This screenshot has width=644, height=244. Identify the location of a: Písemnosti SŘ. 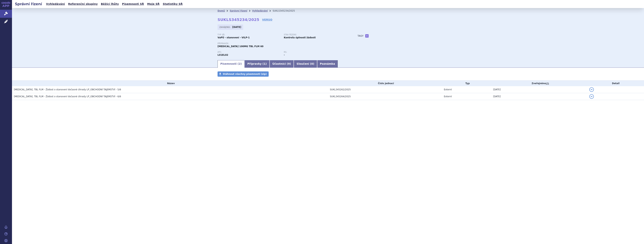
(133, 4).